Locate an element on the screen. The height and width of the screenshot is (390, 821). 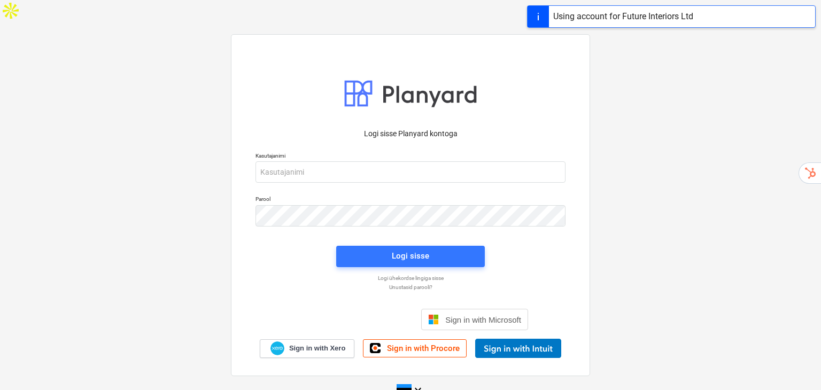
span: Sign in with Microsoft is located at coordinates (483, 320).